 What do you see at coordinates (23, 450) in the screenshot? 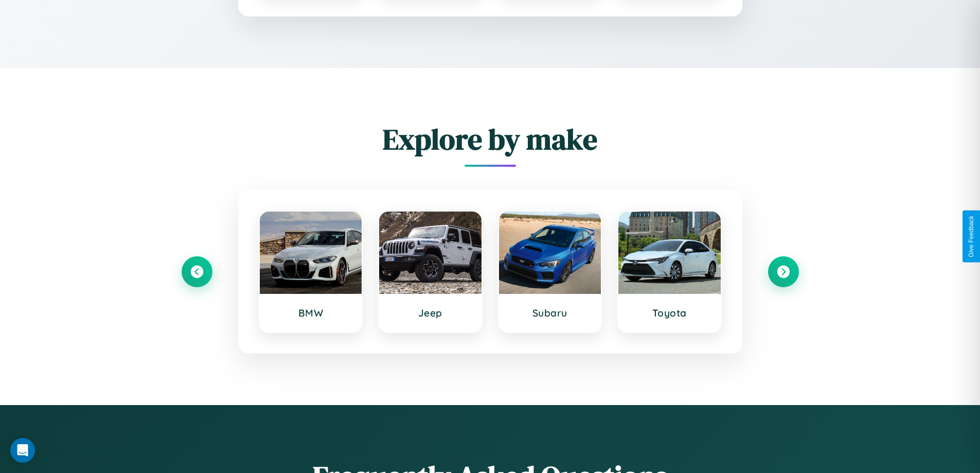
I see `div: Open Intercom Messenger` at bounding box center [23, 450].